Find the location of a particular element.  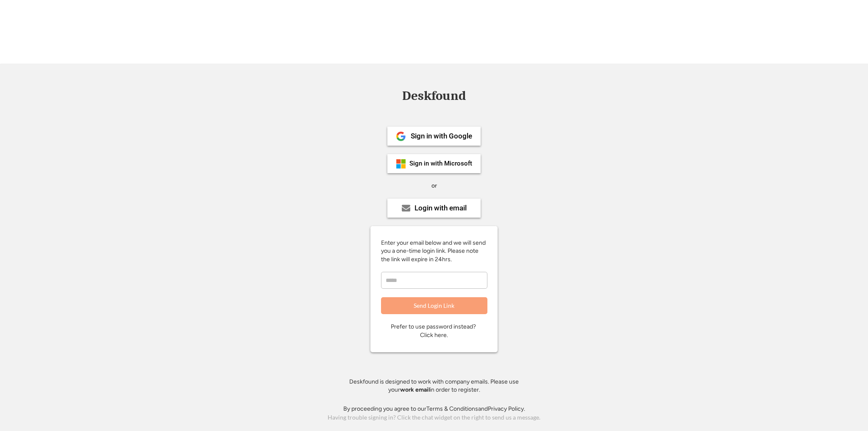

img: 1024px-Google__G__Logo.svg.png is located at coordinates (401, 136).